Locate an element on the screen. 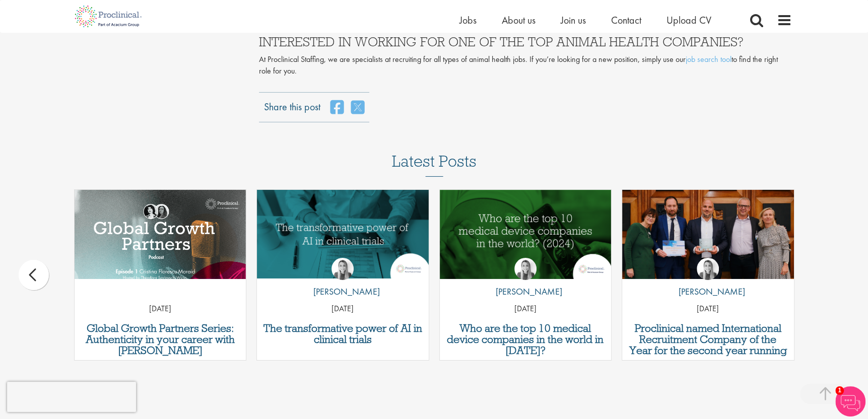  div: prev is located at coordinates (34, 275).